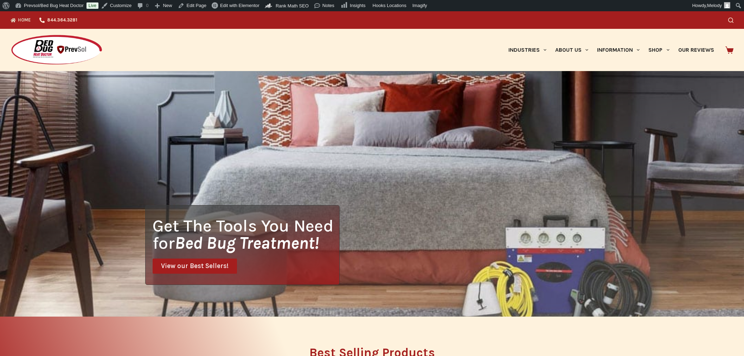  What do you see at coordinates (246, 234) in the screenshot?
I see `h1: Get The Tools You Need for` at bounding box center [246, 234].